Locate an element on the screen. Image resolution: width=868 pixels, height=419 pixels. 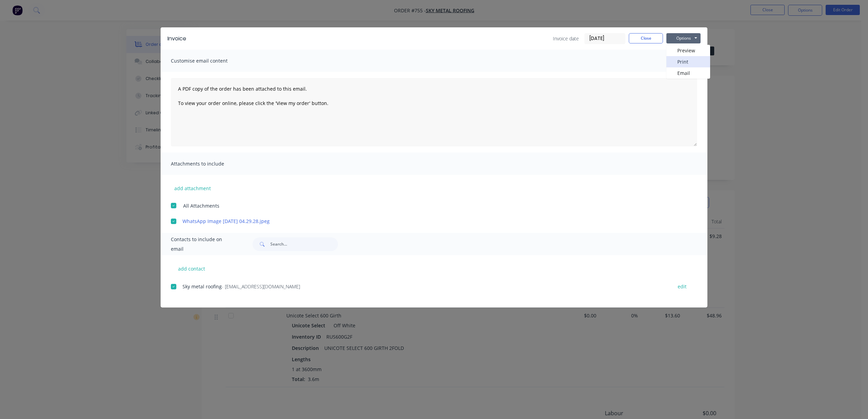
input: Search... is located at coordinates (304, 244).